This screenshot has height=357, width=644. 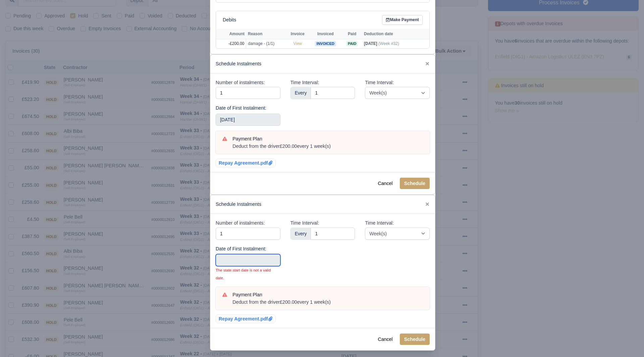 I want to click on th: Amount, so click(x=231, y=34).